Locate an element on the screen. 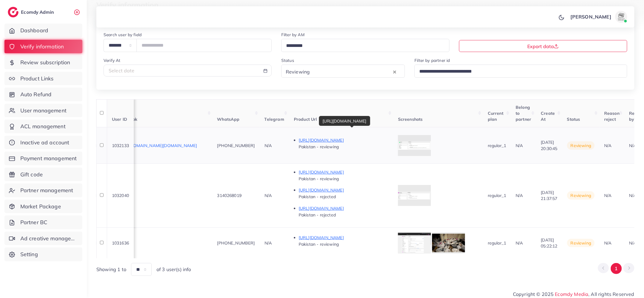 Image resolution: width=644 pixels, height=298 pixels. label: Filter by AM is located at coordinates (293, 34).